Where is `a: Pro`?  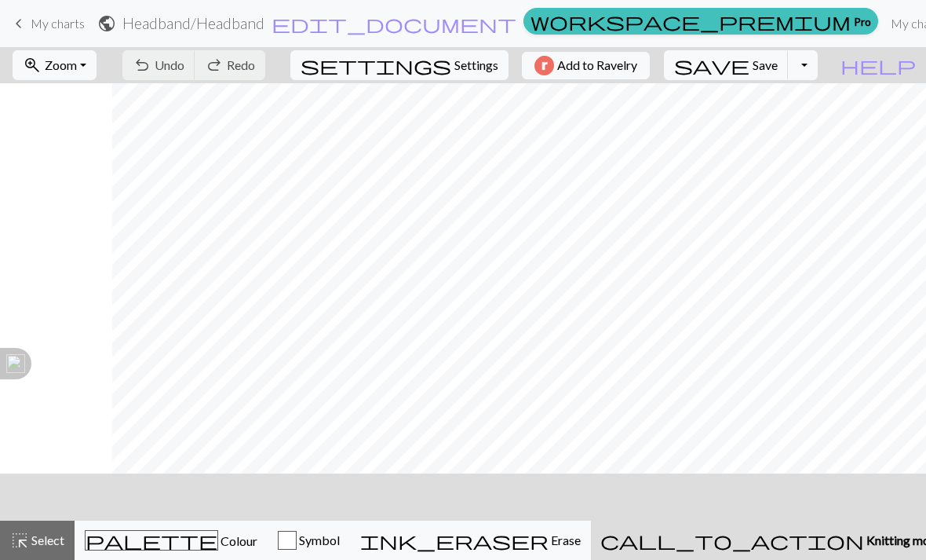
a: Pro is located at coordinates (701, 21).